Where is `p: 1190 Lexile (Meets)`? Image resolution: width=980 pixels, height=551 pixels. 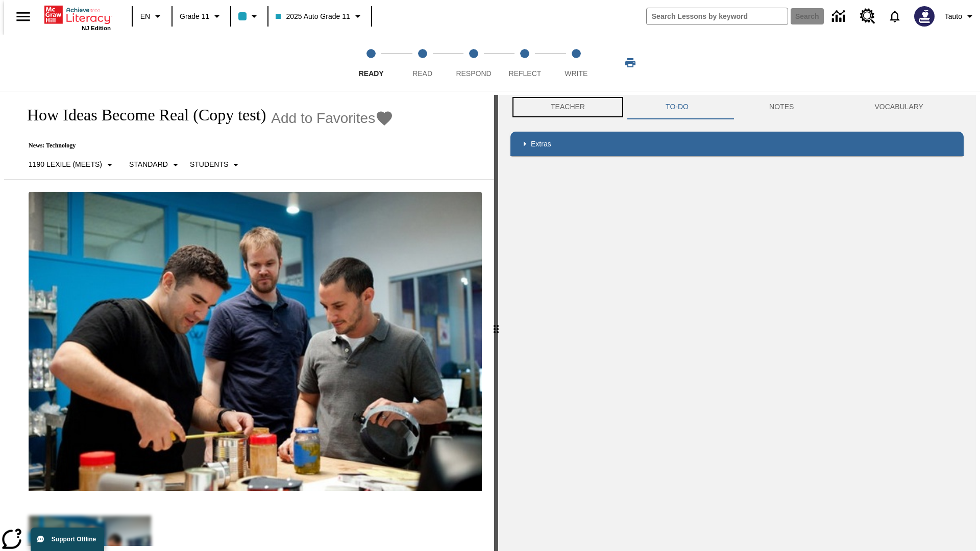
p: 1190 Lexile (Meets) is located at coordinates (65, 164).